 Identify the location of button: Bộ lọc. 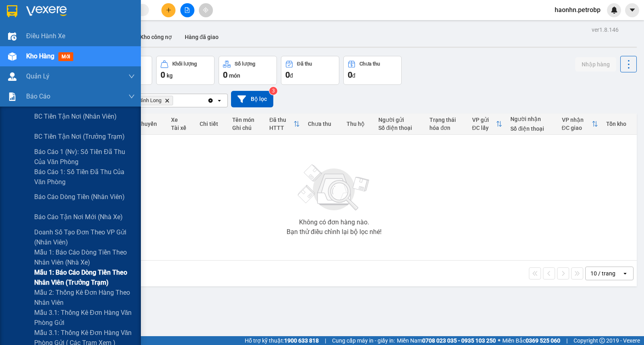
(252, 99).